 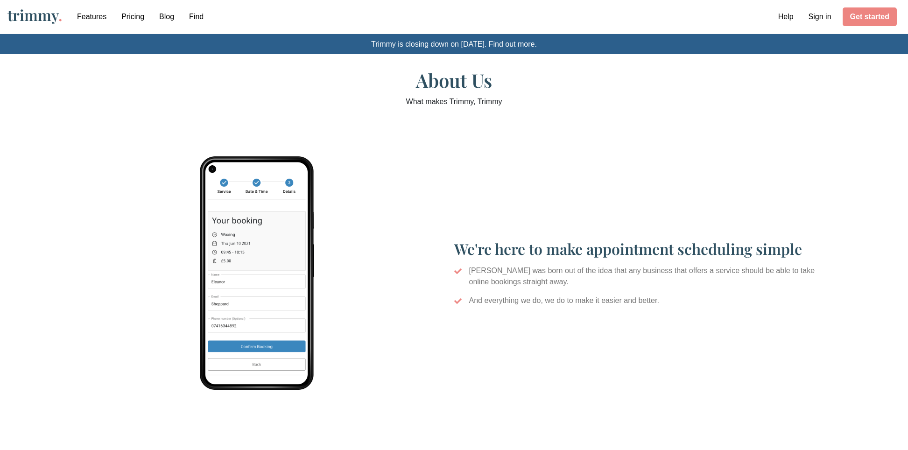 I want to click on a: Pricing, so click(x=135, y=17).